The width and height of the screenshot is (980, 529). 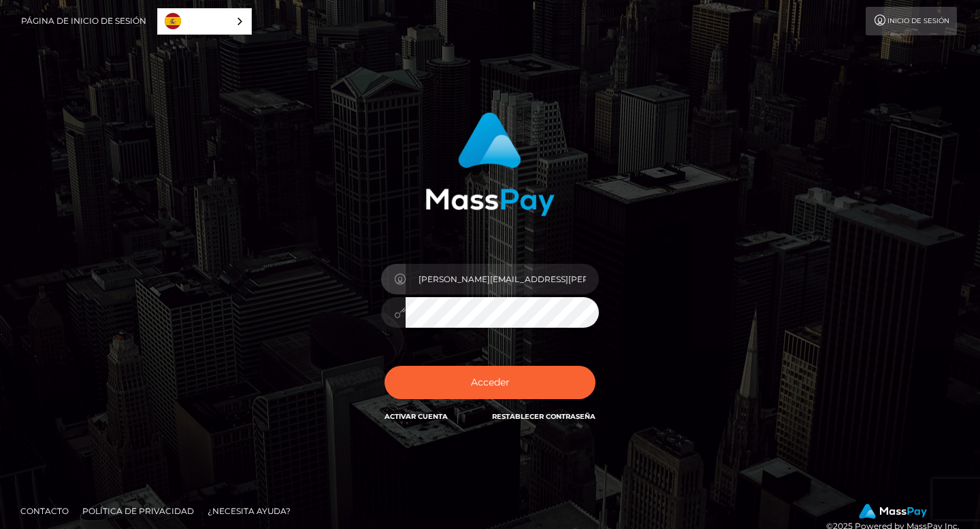 I want to click on button: Acceder, so click(x=490, y=382).